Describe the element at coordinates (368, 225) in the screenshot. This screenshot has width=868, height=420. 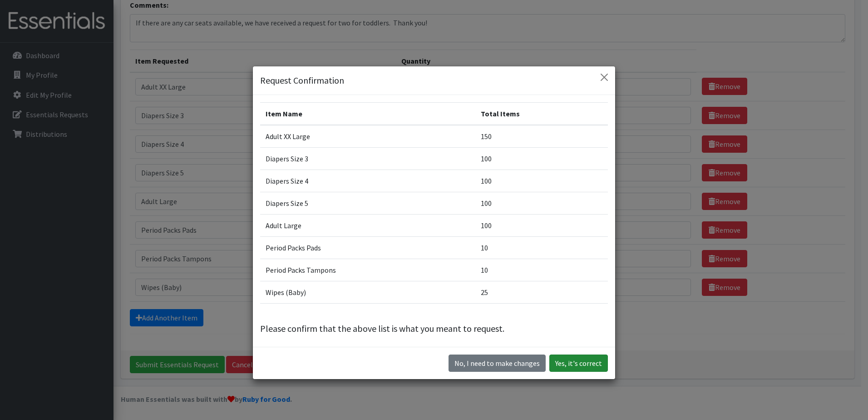
I see `td: Adult Large` at that location.